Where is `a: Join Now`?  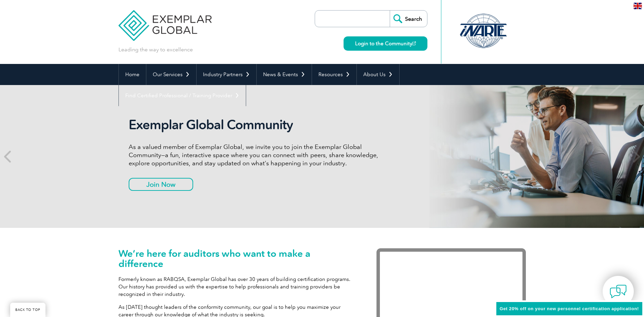 a: Join Now is located at coordinates (161, 184).